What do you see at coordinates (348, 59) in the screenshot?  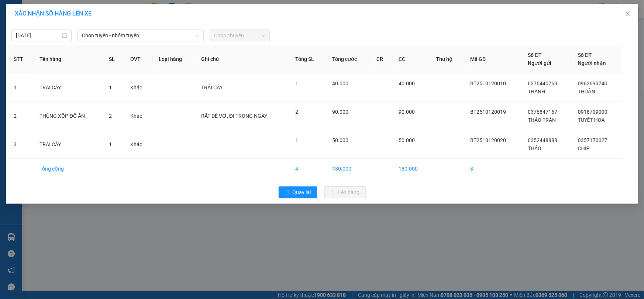 I see `th: Tổng cước` at bounding box center [348, 59].